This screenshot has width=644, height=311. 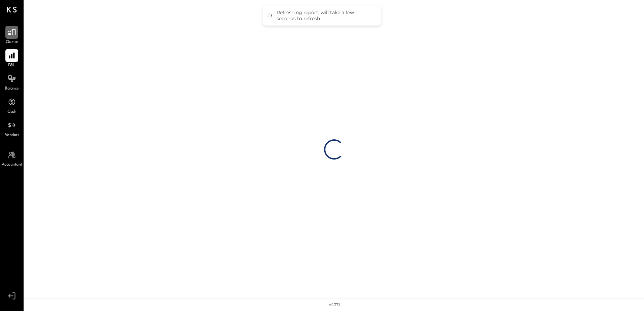 What do you see at coordinates (12, 59) in the screenshot?
I see `a: P&L` at bounding box center [12, 59].